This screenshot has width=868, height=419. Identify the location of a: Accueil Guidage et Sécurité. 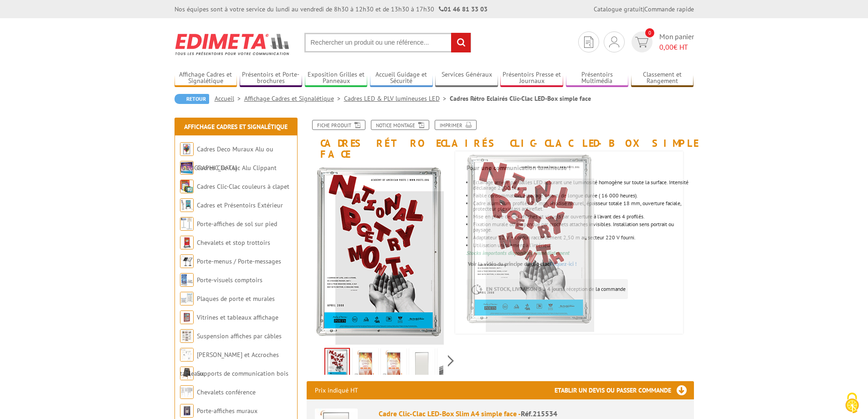
(401, 78).